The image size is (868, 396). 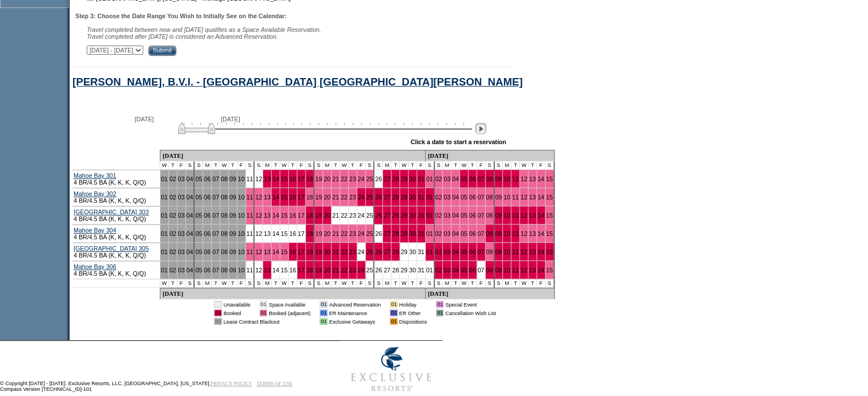 I want to click on a: 30, so click(x=412, y=197).